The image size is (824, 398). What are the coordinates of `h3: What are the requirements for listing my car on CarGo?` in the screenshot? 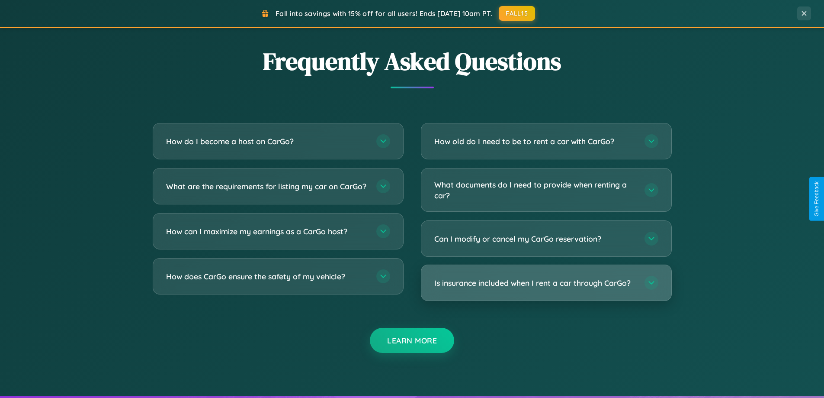 It's located at (267, 186).